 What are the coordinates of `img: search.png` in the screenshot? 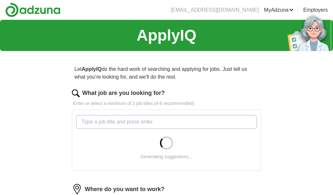 It's located at (76, 93).